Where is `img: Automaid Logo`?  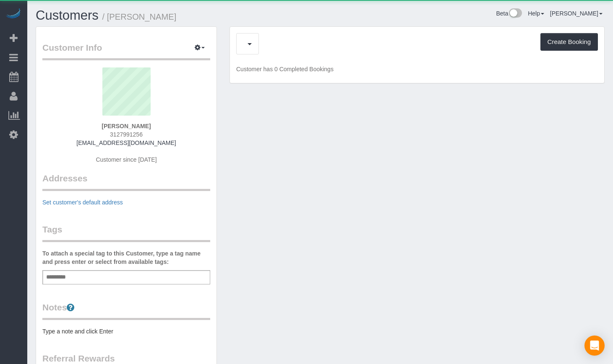
img: Automaid Logo is located at coordinates (14, 14).